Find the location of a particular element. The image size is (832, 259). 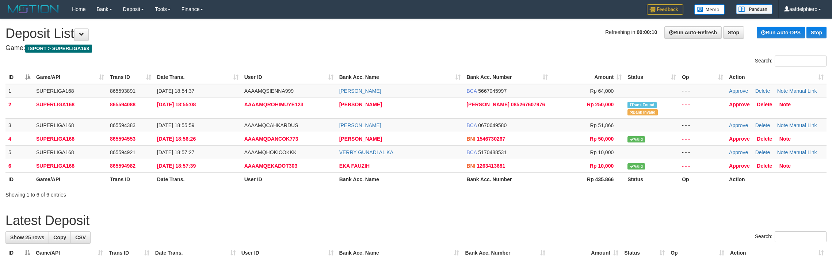

strong: 00:00:10 is located at coordinates (646, 32).